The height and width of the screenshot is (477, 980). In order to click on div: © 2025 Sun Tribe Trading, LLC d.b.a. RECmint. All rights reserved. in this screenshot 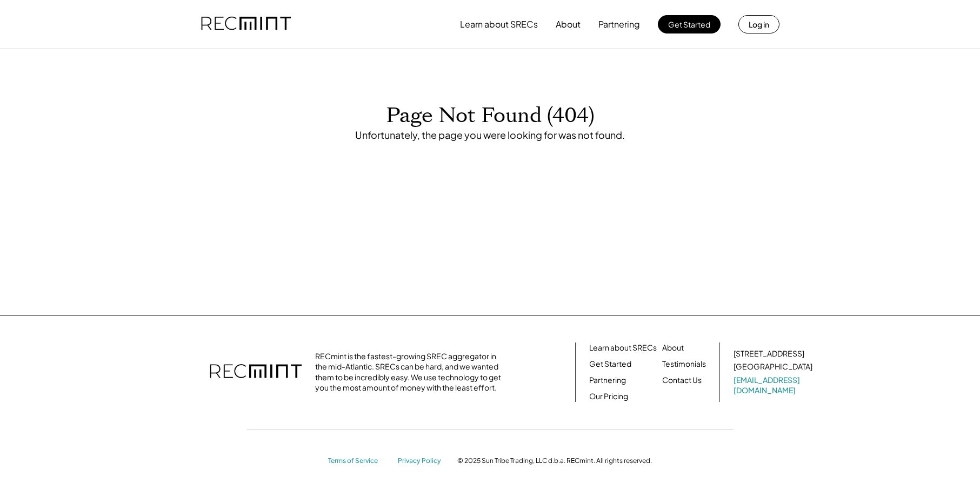, I will do `click(554, 460)`.